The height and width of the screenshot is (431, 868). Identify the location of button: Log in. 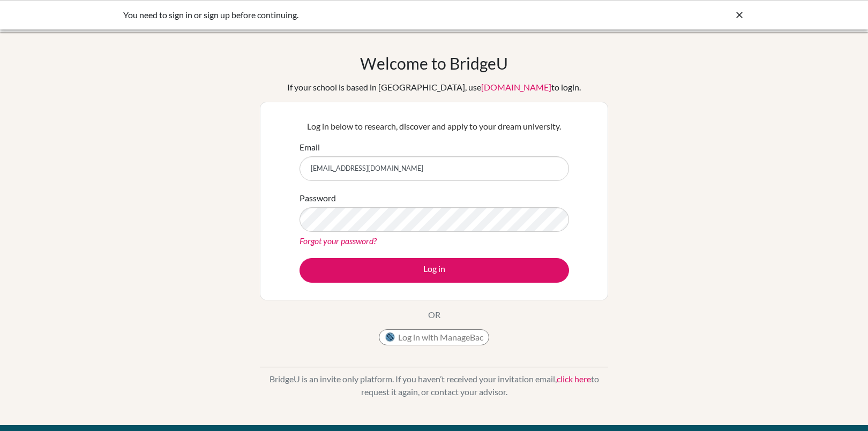
(434, 270).